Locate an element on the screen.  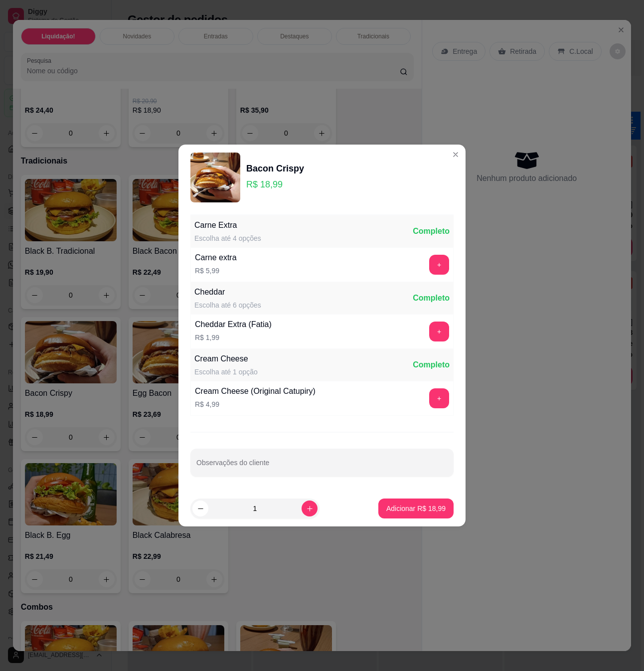
button: Close is located at coordinates (456, 155).